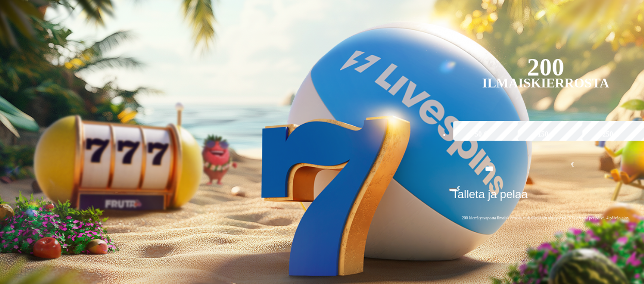 The width and height of the screenshot is (644, 284). What do you see at coordinates (545, 67) in the screenshot?
I see `div: 200` at bounding box center [545, 67].